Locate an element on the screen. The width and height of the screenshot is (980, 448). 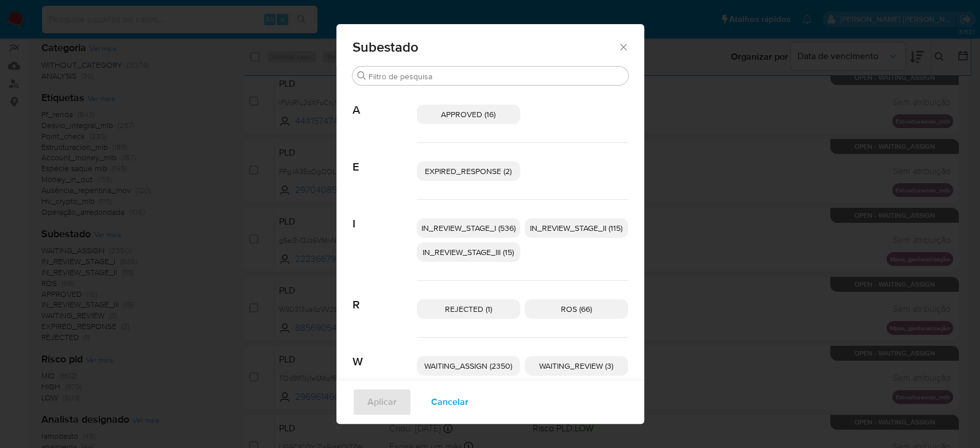
div: WAITING_ASSIGN (2350) is located at coordinates (469, 366).